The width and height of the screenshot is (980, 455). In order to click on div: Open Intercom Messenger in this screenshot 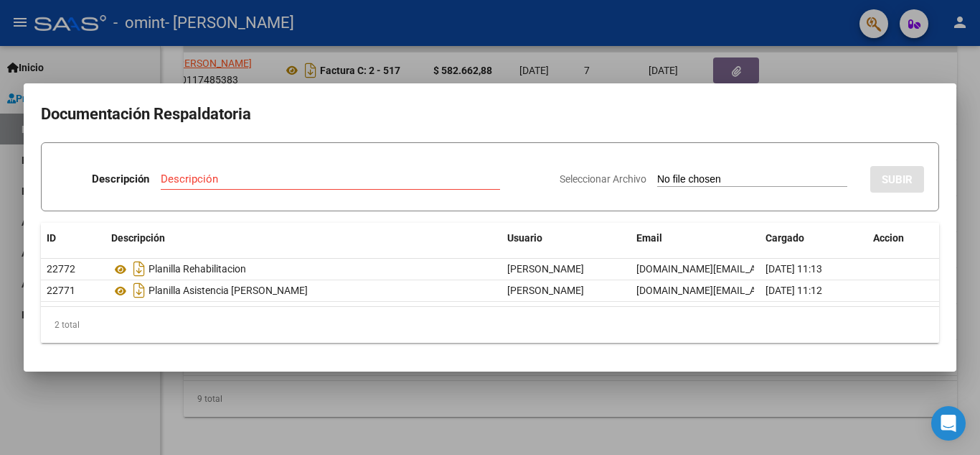, I will do `click(948, 423)`.